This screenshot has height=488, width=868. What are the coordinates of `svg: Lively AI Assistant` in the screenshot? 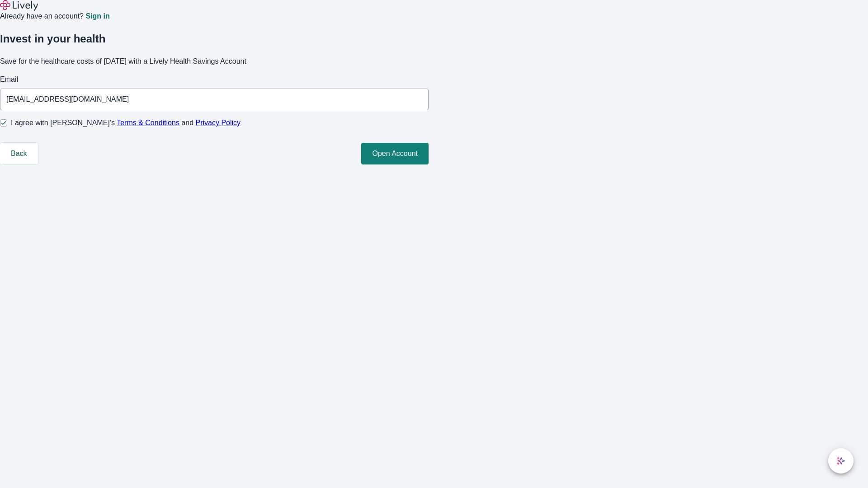 It's located at (841, 461).